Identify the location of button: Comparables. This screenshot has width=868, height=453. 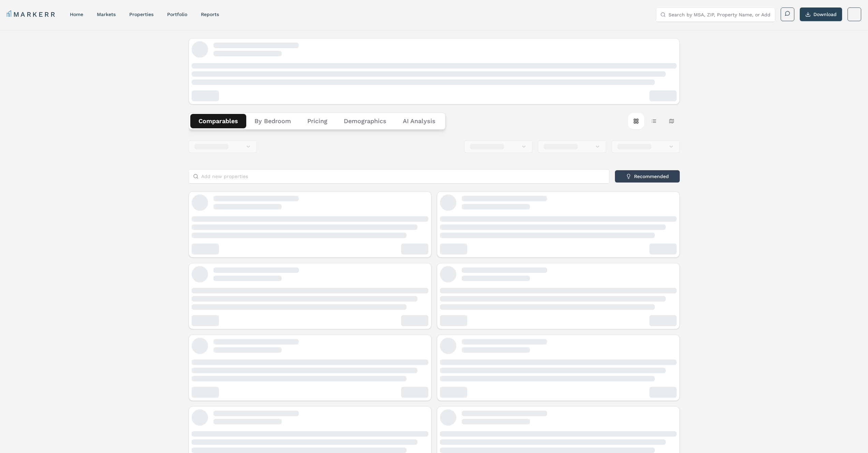
(218, 121).